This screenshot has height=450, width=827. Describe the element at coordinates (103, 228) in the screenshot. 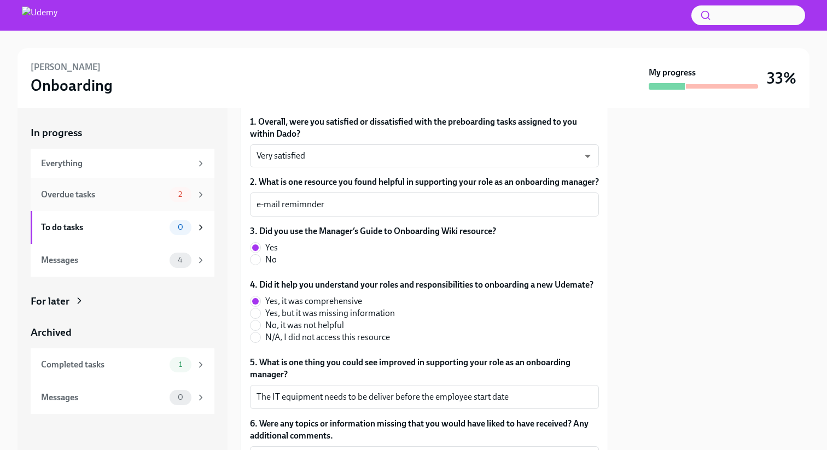

I see `div: To do tasks` at that location.